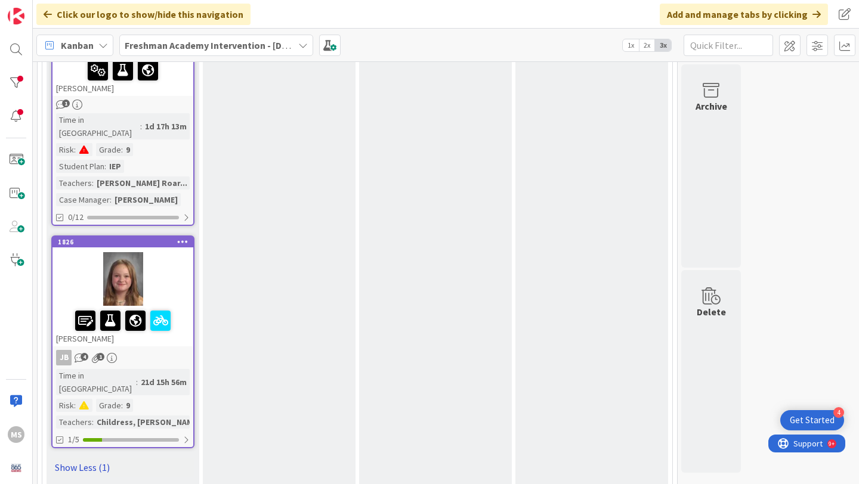 Image resolution: width=859 pixels, height=484 pixels. What do you see at coordinates (166, 126) in the screenshot?
I see `div: 1d 17h 13m` at bounding box center [166, 126].